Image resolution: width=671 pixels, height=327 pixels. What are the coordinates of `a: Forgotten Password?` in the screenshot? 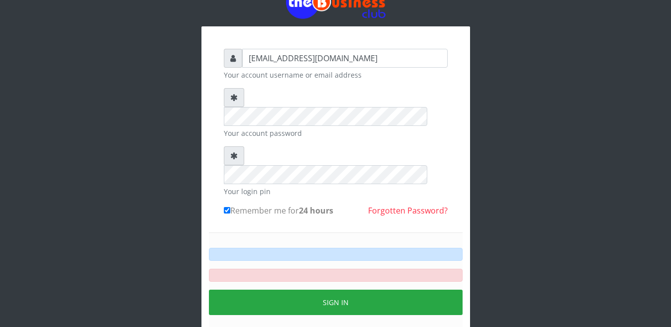 It's located at (408, 210).